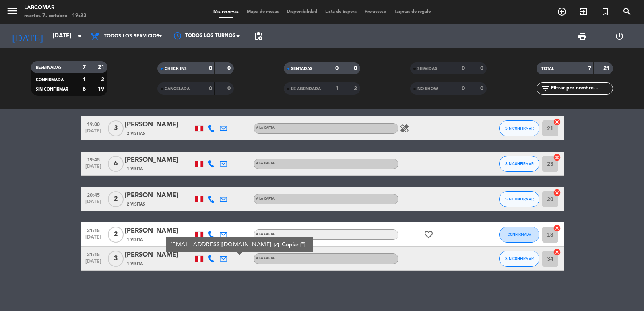 The height and width of the screenshot is (311, 644). What do you see at coordinates (12, 12) in the screenshot?
I see `button: menu` at bounding box center [12, 12].